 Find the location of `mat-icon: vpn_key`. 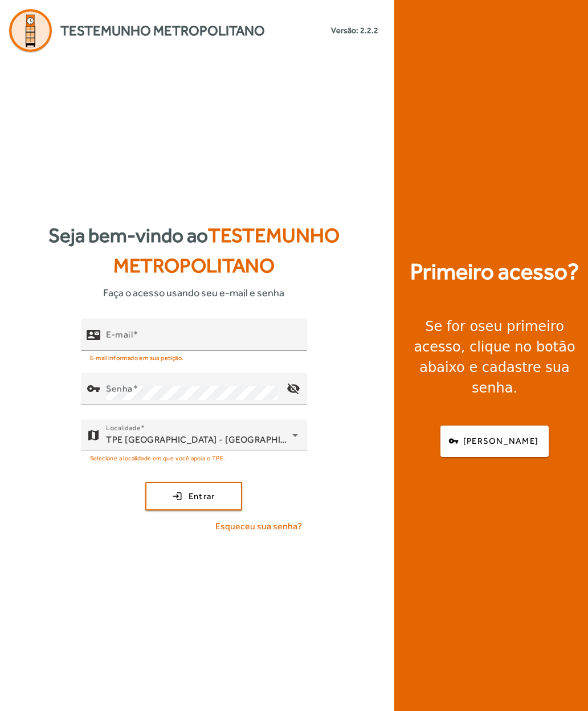

mat-icon: vpn_key is located at coordinates (94, 388).